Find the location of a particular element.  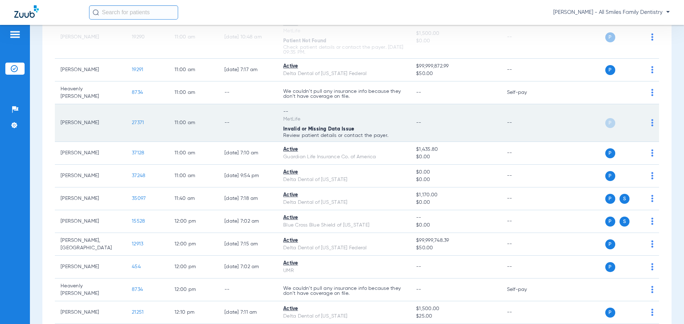

span: 15528 is located at coordinates (138, 222).